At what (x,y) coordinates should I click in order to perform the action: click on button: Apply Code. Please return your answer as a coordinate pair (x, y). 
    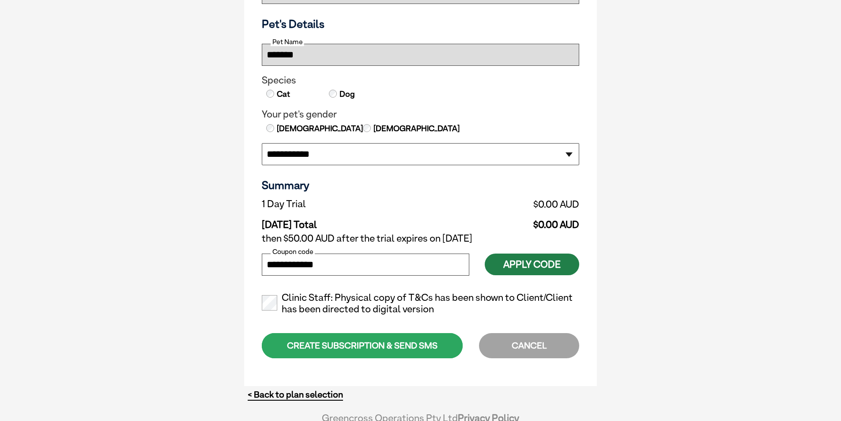
    Looking at the image, I should click on (532, 264).